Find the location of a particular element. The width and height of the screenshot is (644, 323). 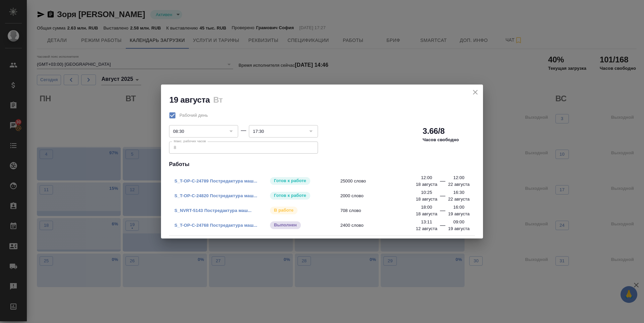

p: В работе is located at coordinates (283, 211).